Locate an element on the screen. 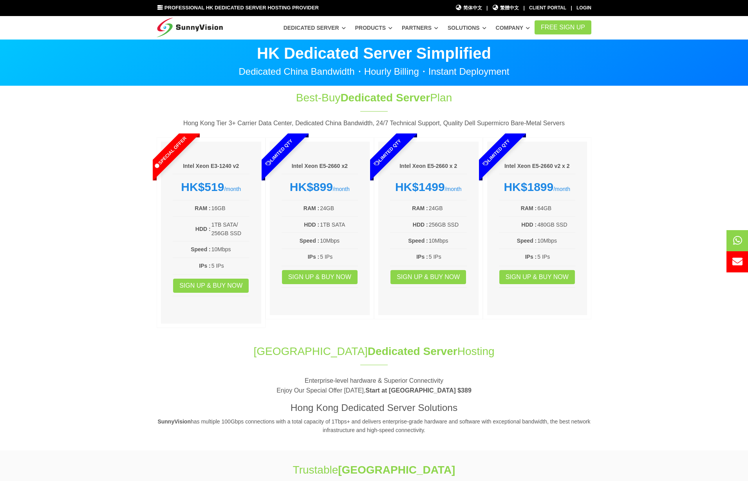 The height and width of the screenshot is (481, 748). a: Client Portal is located at coordinates (547, 8).